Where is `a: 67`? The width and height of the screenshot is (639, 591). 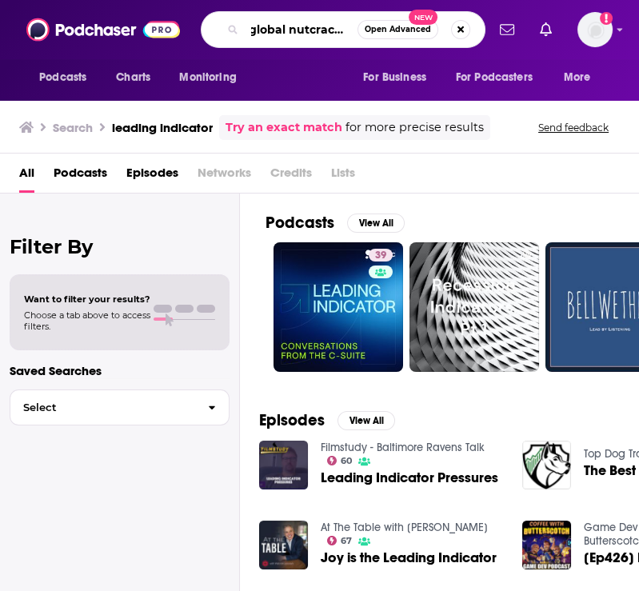
a: 67 is located at coordinates (340, 540).